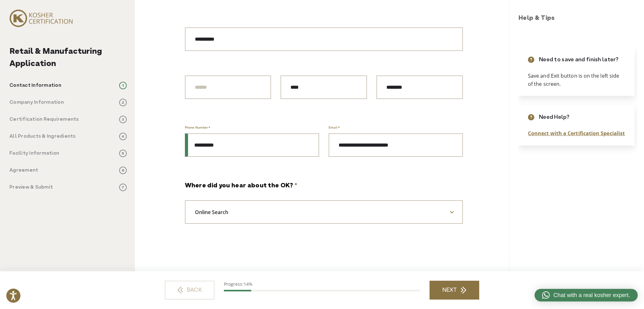 The image size is (644, 309). What do you see at coordinates (322, 284) in the screenshot?
I see `p: Progress:` at bounding box center [322, 284].